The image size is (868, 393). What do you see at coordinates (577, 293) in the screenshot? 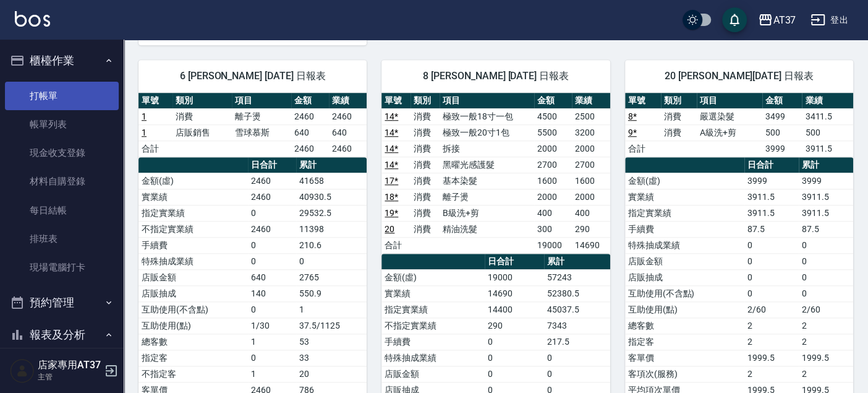
I see `td: 52380.5` at bounding box center [577, 293].